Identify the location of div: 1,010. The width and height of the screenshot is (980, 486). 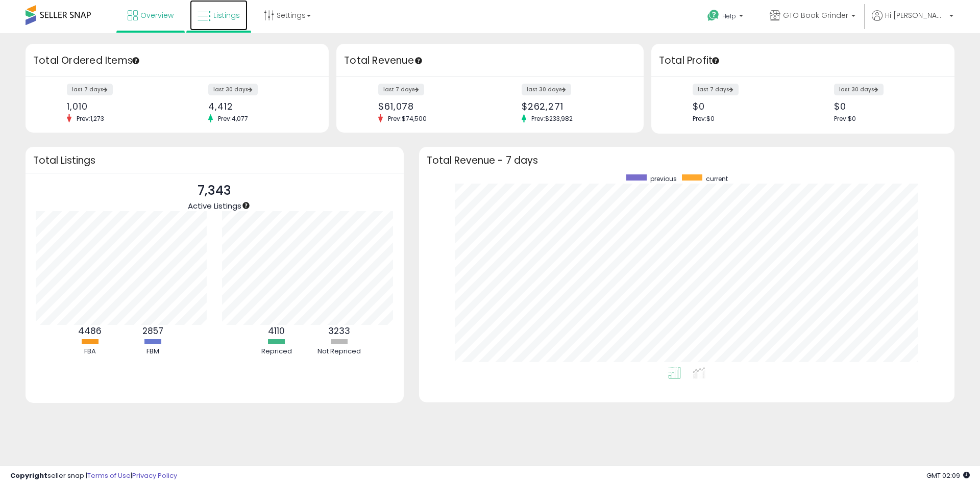
(118, 106).